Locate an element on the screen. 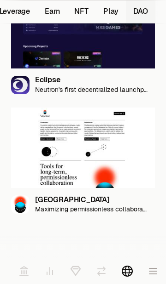 The width and height of the screenshot is (166, 284). div: Eclipse is located at coordinates (91, 80).